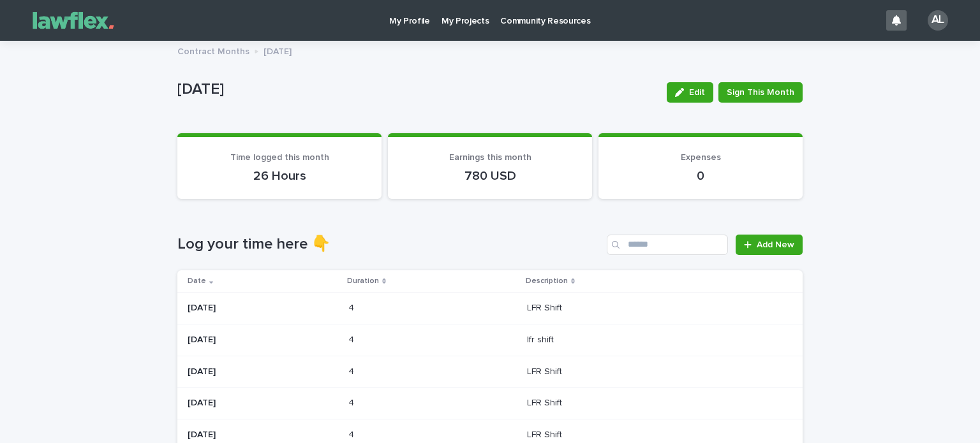  What do you see at coordinates (667, 245) in the screenshot?
I see `input: Search` at bounding box center [667, 245].